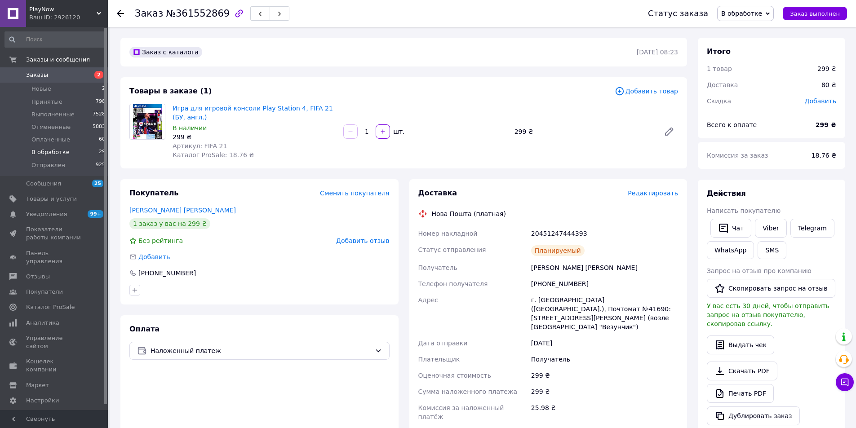 This screenshot has height=428, width=856. Describe the element at coordinates (719, 51) in the screenshot. I see `span: Итого` at that location.